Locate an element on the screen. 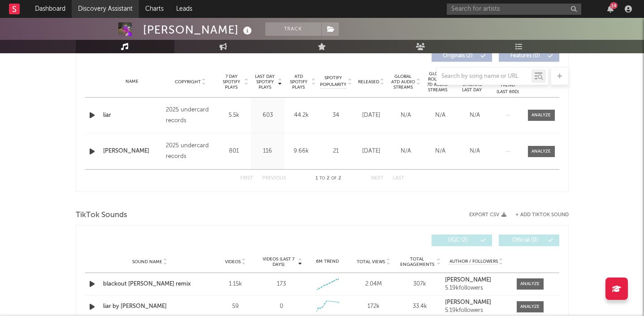  button: Last is located at coordinates (398, 178).